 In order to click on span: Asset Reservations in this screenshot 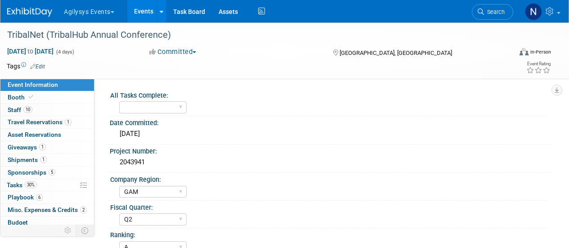, I will do `click(34, 135)`.